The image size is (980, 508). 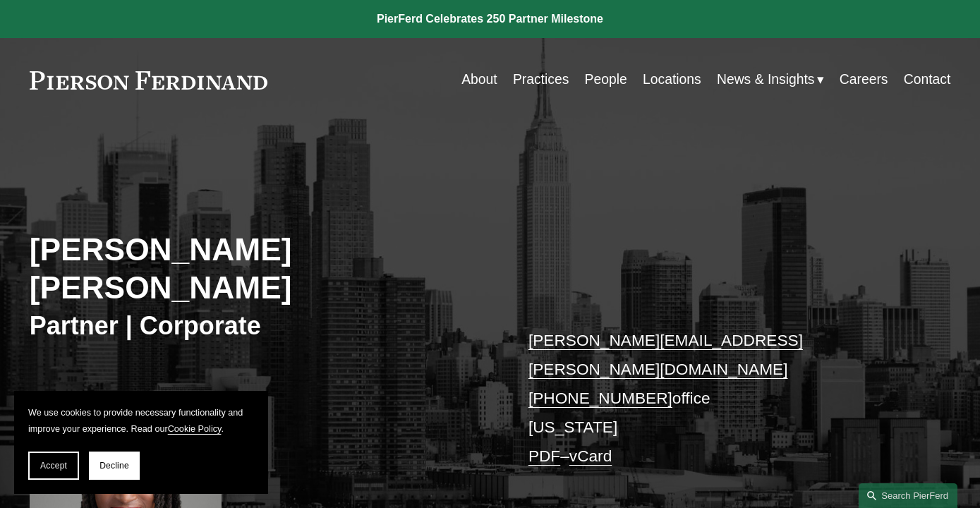 I want to click on span: News & Insights, so click(x=765, y=80).